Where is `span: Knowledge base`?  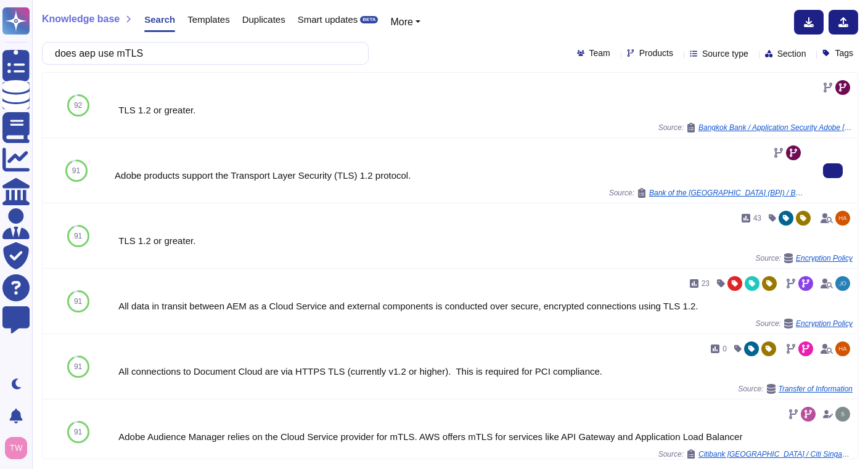 span: Knowledge base is located at coordinates (81, 19).